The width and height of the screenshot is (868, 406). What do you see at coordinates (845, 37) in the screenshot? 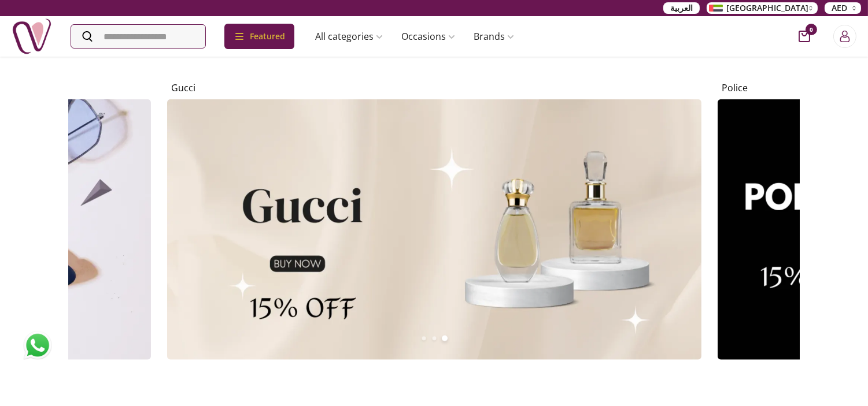
I see `button: Login` at bounding box center [845, 37].